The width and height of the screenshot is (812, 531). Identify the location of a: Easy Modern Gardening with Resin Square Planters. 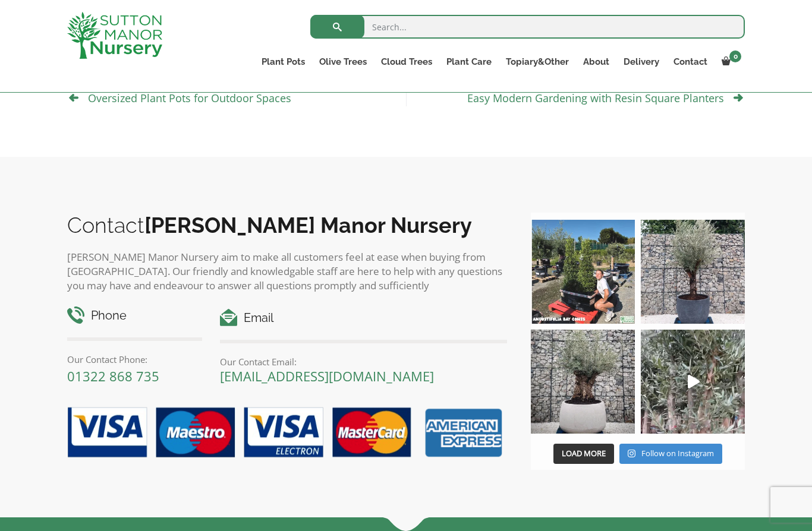
(595, 98).